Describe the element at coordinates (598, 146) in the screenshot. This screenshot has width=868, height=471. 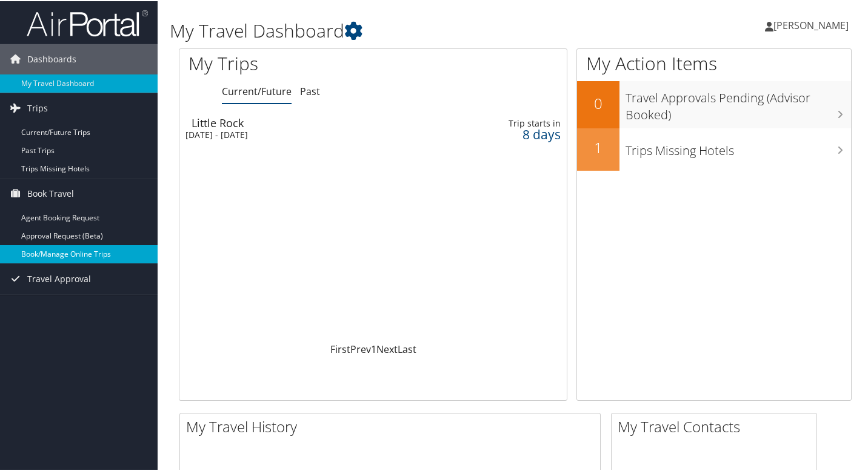
I see `h2: 1` at that location.